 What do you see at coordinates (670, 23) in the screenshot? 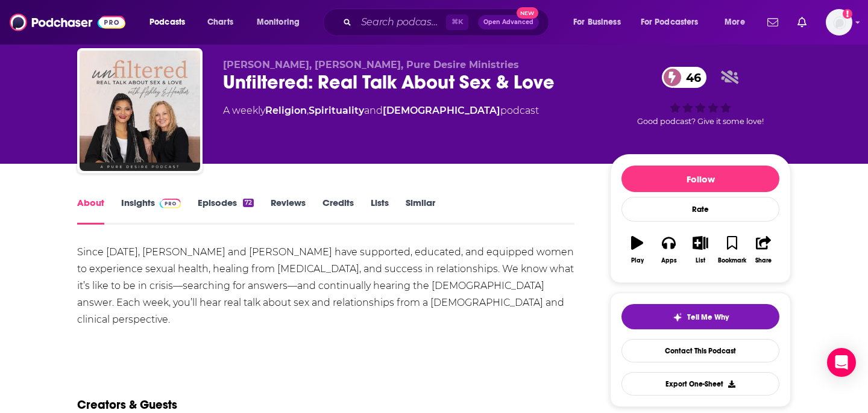
I see `span: For Podcasters` at bounding box center [670, 23].